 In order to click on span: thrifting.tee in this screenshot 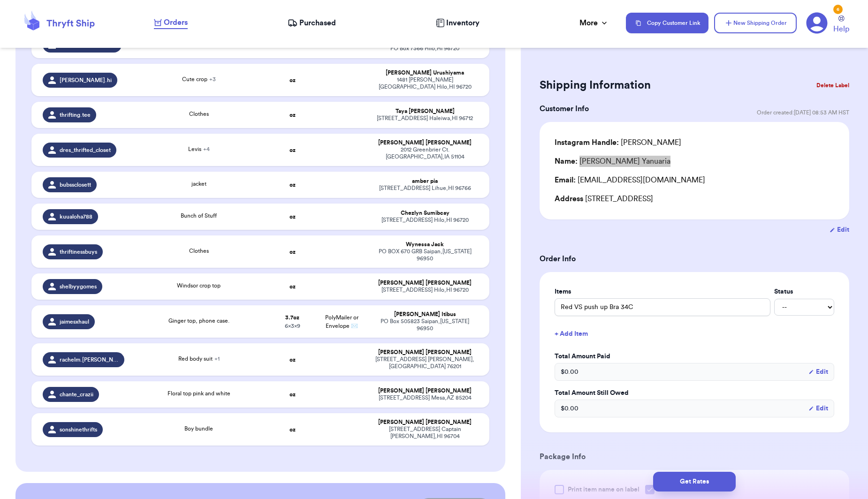, I will do `click(75, 115)`.